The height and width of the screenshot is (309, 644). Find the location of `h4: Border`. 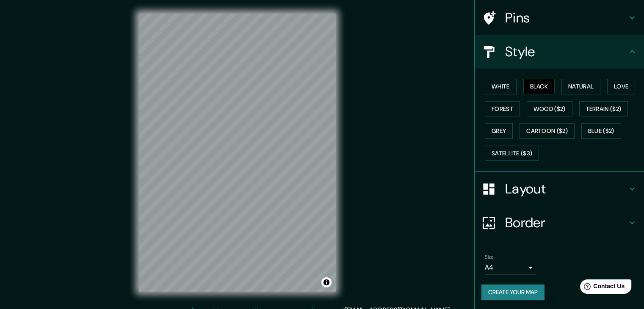

h4: Border is located at coordinates (566, 223).